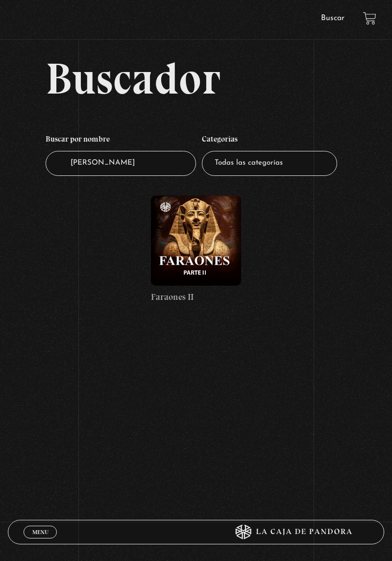  Describe the element at coordinates (40, 532) in the screenshot. I see `span: Menu` at that location.